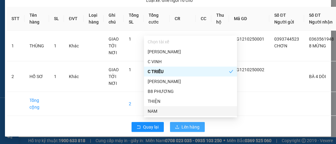  What do you see at coordinates (191, 82) in the screenshot?
I see `div: C VŨ PHƯƠNG` at bounding box center [191, 82].